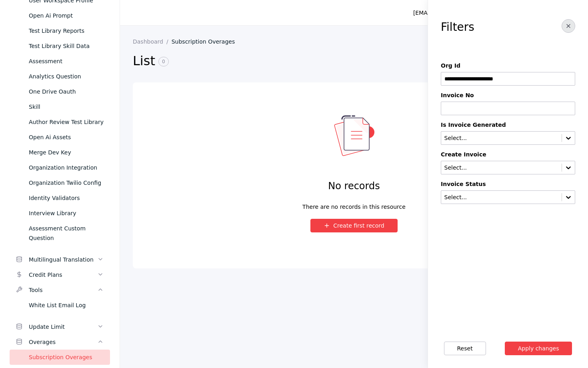  I want to click on a: Test Library Reports, so click(60, 31).